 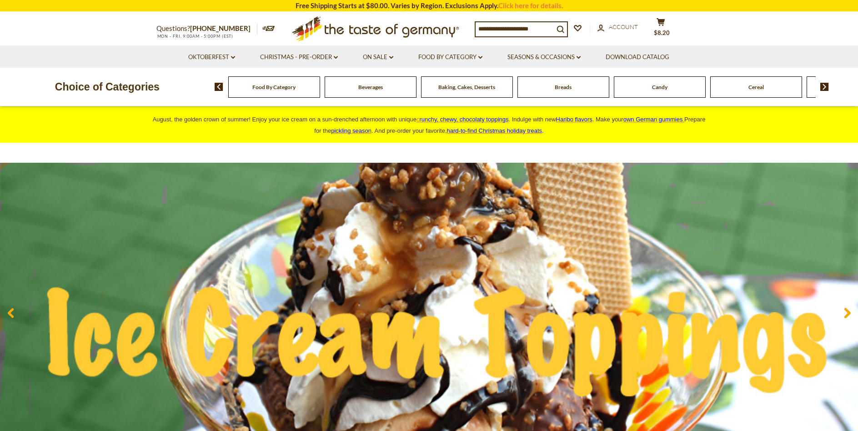 What do you see at coordinates (617, 27) in the screenshot?
I see `a: Account` at bounding box center [617, 27].